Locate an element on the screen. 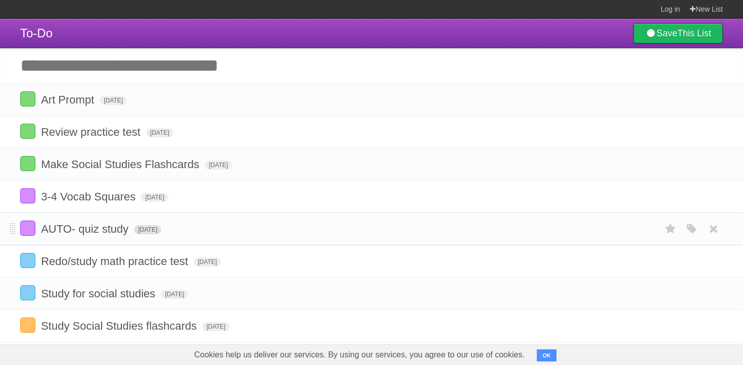  span: Art Prompt is located at coordinates (69, 100).